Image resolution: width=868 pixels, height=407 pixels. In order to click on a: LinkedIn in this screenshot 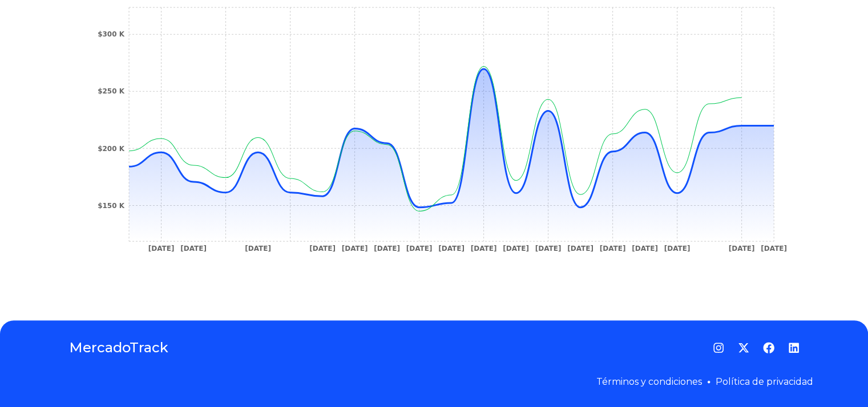, I will do `click(794, 348)`.